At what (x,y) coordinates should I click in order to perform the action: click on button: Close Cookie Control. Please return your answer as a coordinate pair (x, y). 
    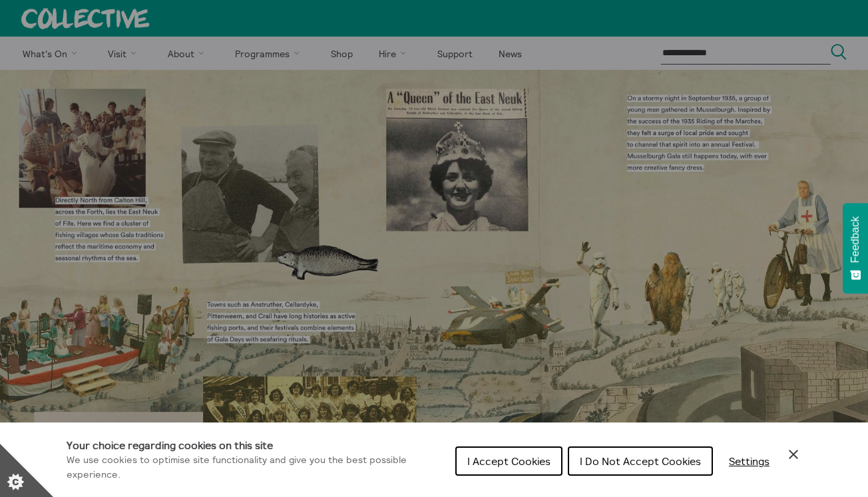
    Looking at the image, I should click on (793, 455).